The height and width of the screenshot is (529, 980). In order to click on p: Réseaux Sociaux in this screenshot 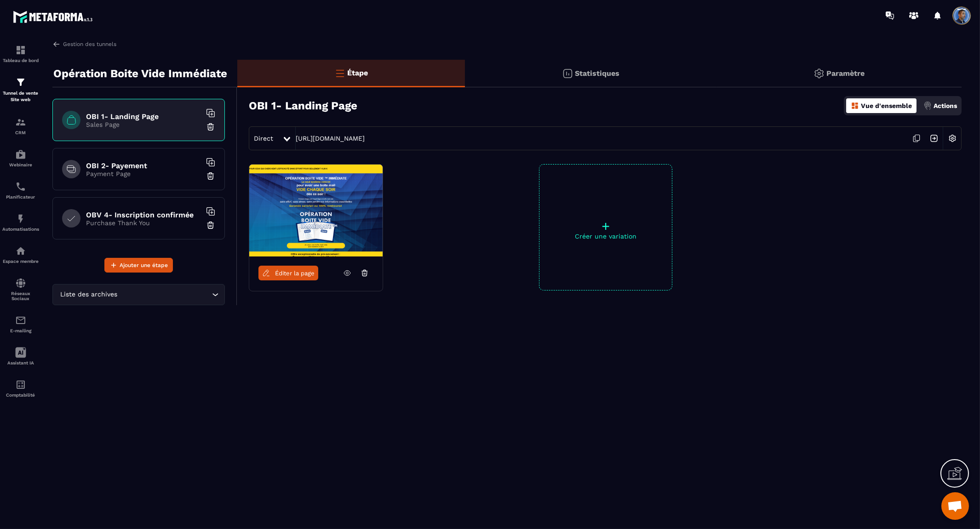, I will do `click(21, 296)`.